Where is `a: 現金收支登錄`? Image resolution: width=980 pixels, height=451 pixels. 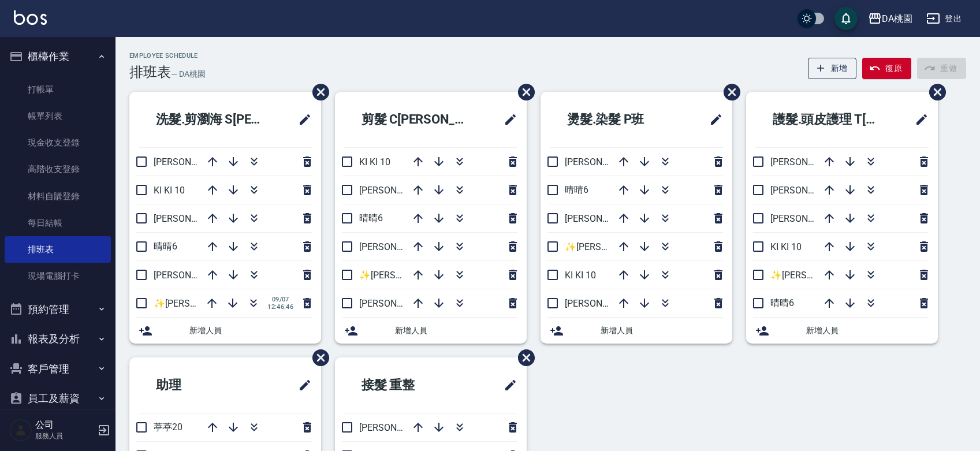 a: 現金收支登錄 is located at coordinates (58, 143).